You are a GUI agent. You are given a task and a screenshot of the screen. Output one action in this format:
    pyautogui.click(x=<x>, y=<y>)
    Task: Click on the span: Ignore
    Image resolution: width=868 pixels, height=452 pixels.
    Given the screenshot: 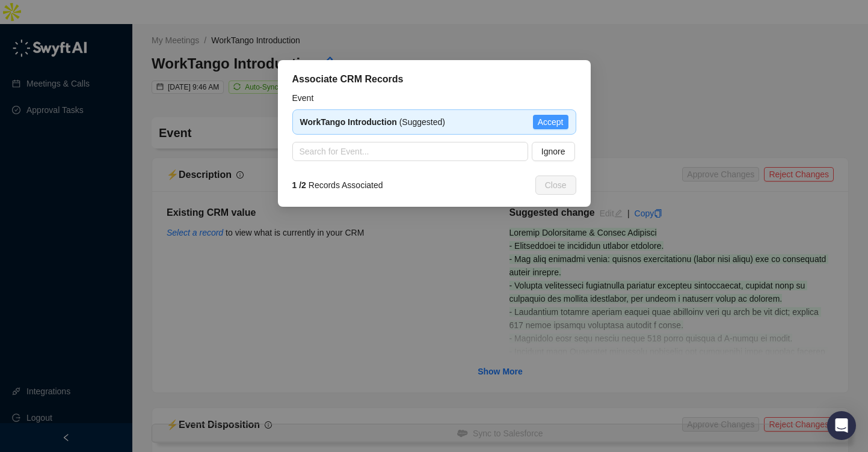 What is the action you would take?
    pyautogui.click(x=553, y=152)
    